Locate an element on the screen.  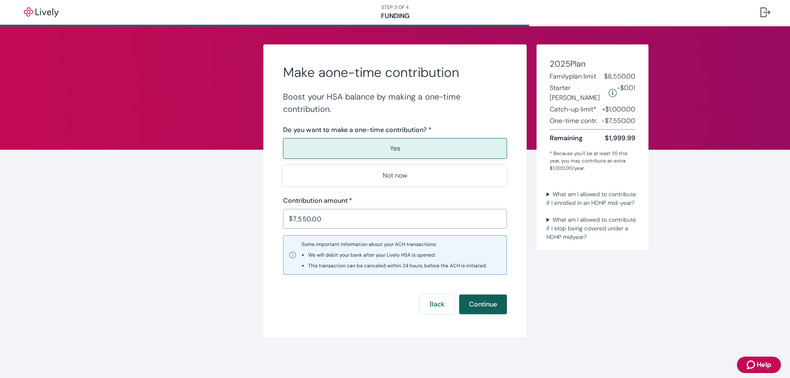
svg: Zendesk support icon is located at coordinates (752, 365).